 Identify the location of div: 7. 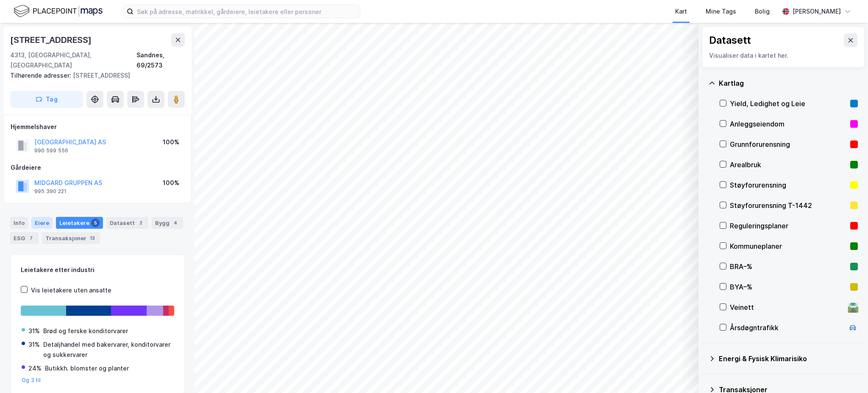
(31, 238).